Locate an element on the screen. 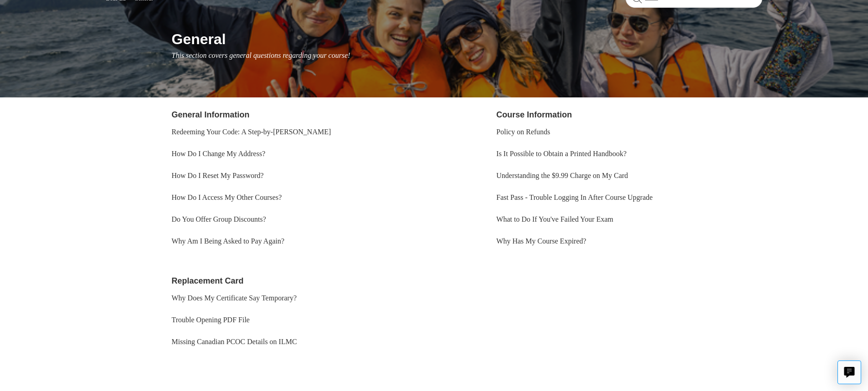  a: Is It Possible to Obtain a Printed Handbook? is located at coordinates (561, 153).